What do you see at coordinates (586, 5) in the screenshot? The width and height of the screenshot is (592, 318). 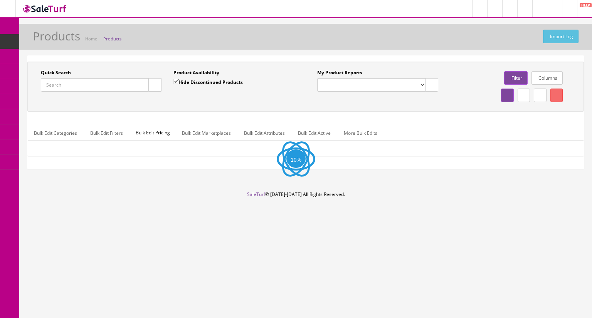 I see `span: HELP` at bounding box center [586, 5].